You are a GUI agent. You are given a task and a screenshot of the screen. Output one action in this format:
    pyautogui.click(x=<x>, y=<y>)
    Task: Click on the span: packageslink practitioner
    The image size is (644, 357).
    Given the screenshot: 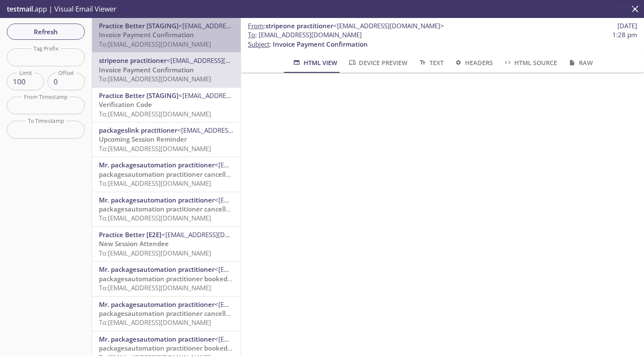 What is the action you would take?
    pyautogui.click(x=138, y=130)
    